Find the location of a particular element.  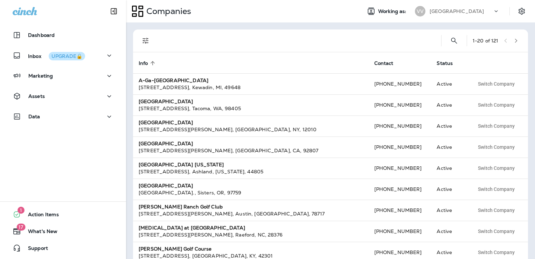

button: Assets is located at coordinates (63, 96).